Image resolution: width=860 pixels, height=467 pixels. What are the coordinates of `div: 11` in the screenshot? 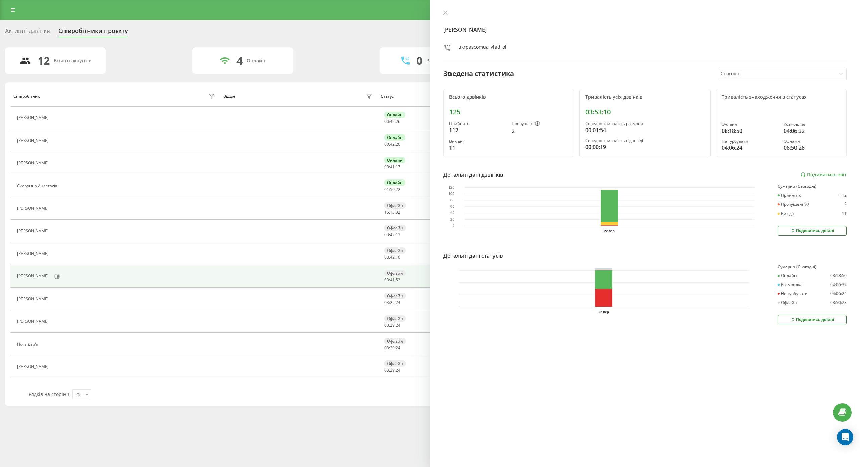 It's located at (478, 148).